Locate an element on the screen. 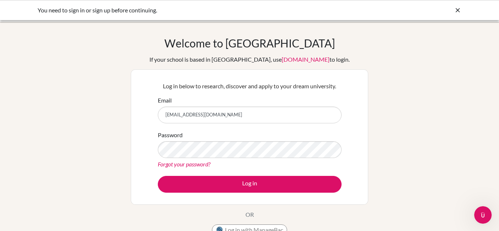  button: Log in is located at coordinates (249, 184).